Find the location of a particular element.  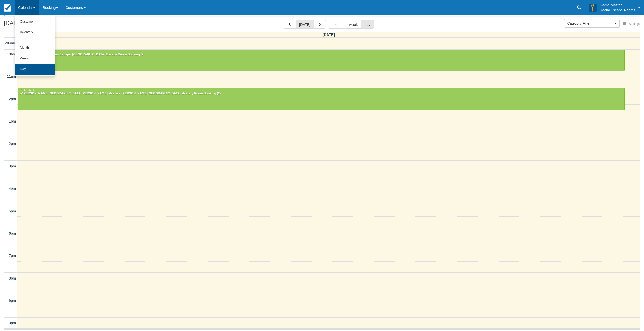

span: 6pm is located at coordinates (13, 233).